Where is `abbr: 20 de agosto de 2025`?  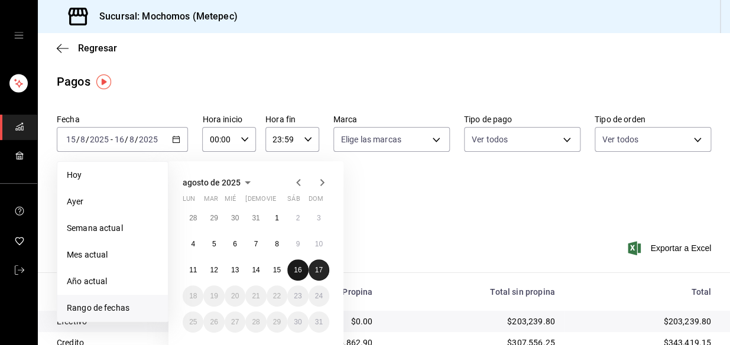 abbr: 20 de agosto de 2025 is located at coordinates (235, 296).